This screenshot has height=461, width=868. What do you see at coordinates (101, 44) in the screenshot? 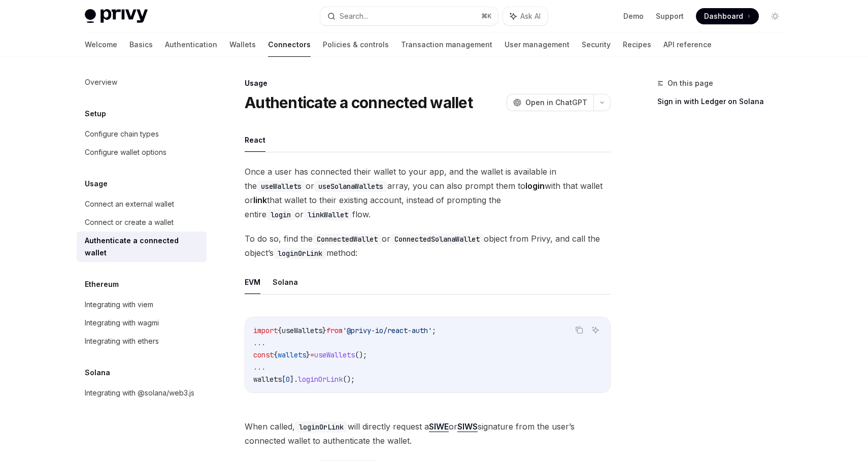
I see `a: Welcome` at bounding box center [101, 44].